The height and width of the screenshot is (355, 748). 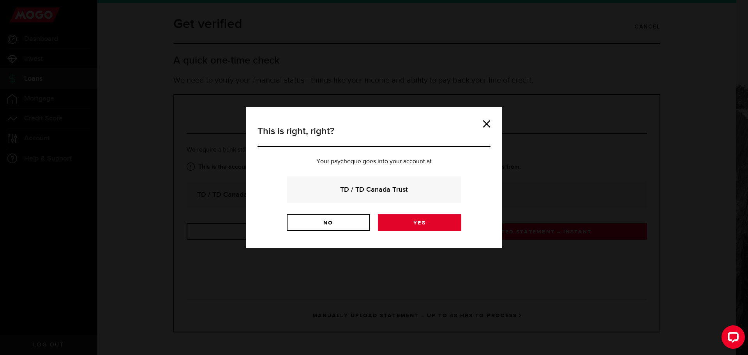 What do you see at coordinates (419, 222) in the screenshot?
I see `a: Yes` at bounding box center [419, 222].